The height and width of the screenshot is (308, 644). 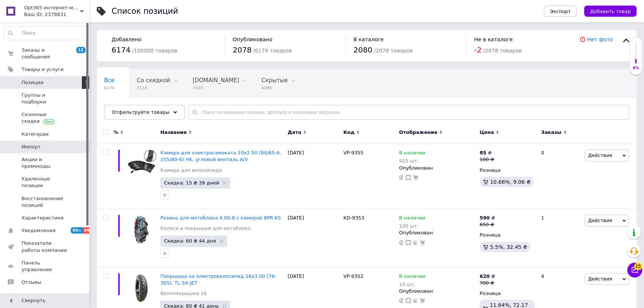 I want to click on div: 650 ₴, so click(x=487, y=225).